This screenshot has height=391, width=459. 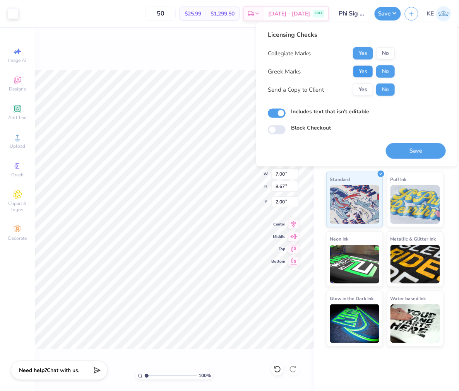 What do you see at coordinates (354, 324) in the screenshot?
I see `img: Glow in the Dark Ink` at bounding box center [354, 324].